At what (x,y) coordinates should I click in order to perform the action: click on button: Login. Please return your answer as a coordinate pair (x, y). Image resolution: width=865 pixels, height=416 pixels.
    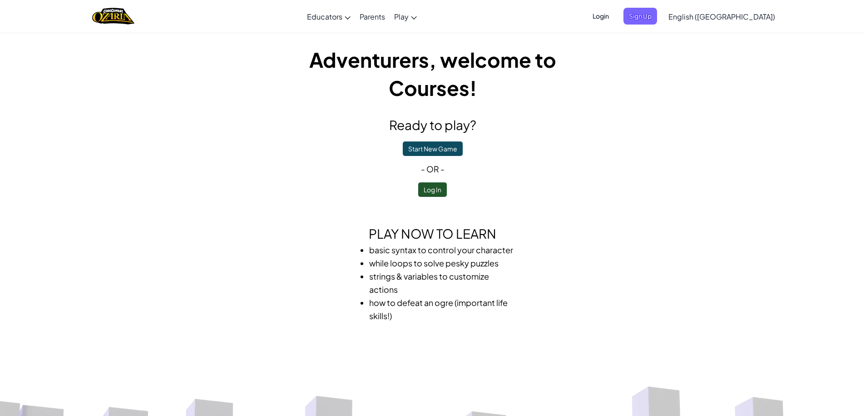
    Looking at the image, I should click on (601, 16).